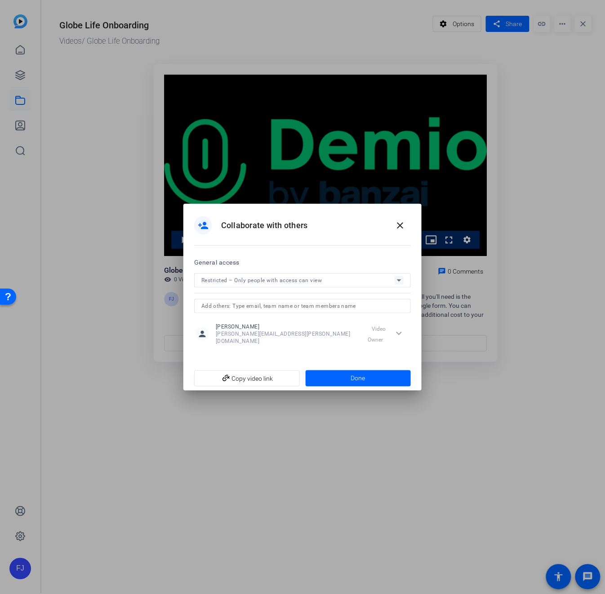 The height and width of the screenshot is (594, 605). Describe the element at coordinates (400, 225) in the screenshot. I see `mat-icon: close` at that location.